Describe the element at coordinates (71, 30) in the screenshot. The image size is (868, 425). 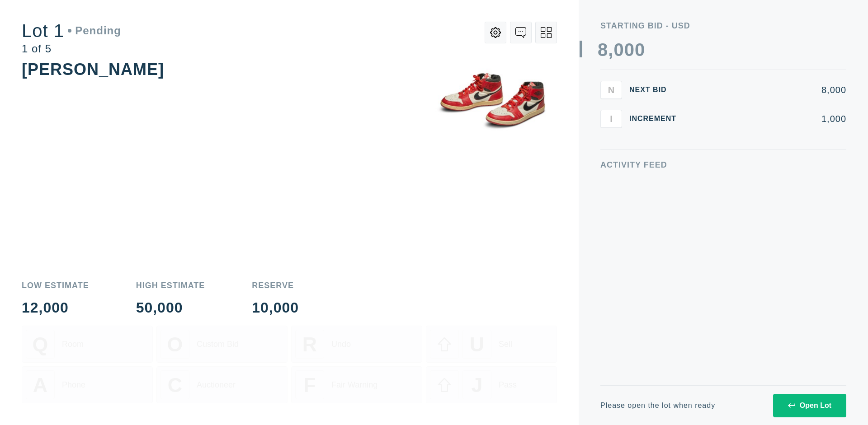
I see `div: Lot 1` at that location.